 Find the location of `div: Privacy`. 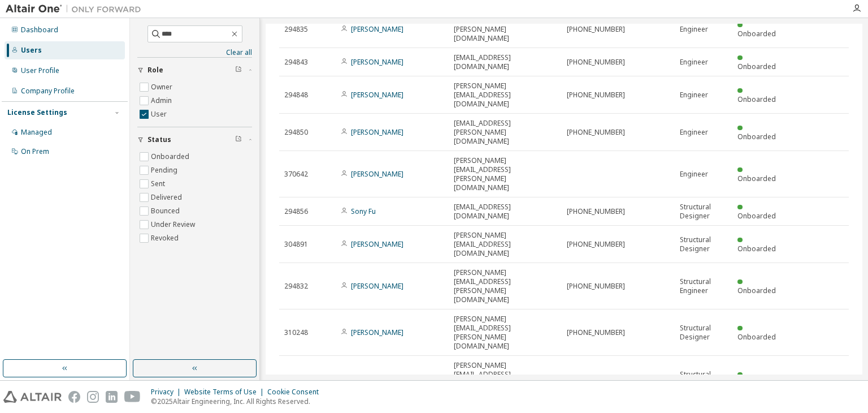

div: Privacy is located at coordinates (167, 392).